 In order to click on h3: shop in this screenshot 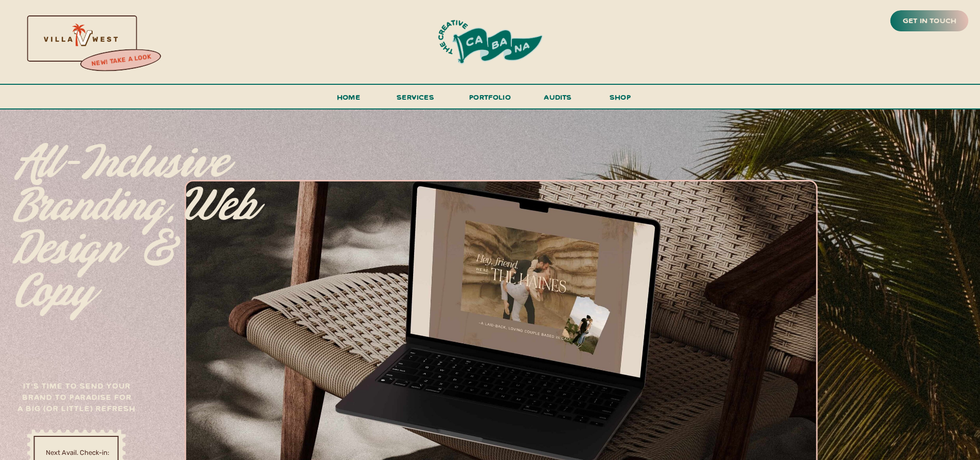, I will do `click(621, 99)`.